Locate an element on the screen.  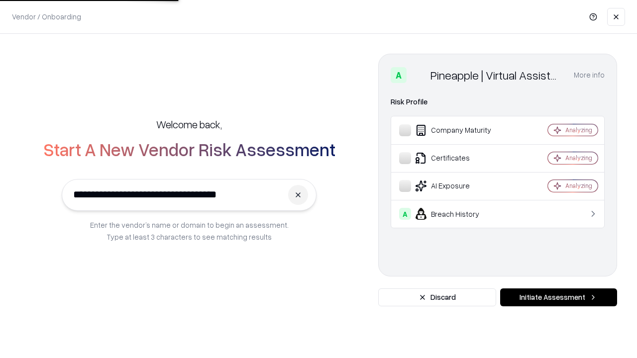
p: Vendor / Onboarding is located at coordinates (46, 16).